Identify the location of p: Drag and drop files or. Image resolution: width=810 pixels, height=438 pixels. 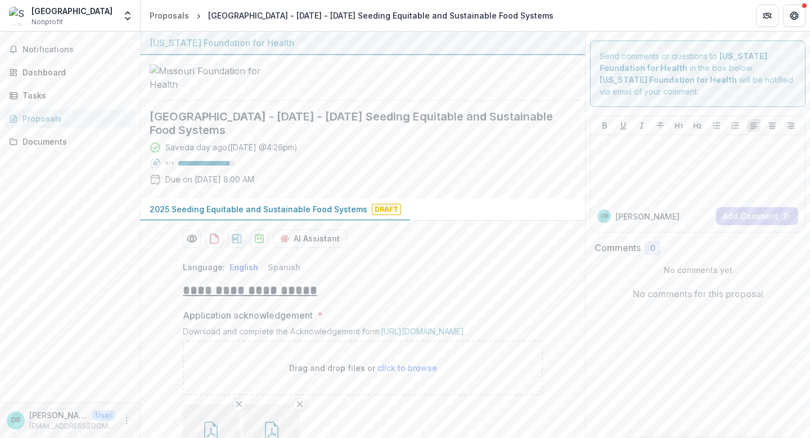
(363, 367).